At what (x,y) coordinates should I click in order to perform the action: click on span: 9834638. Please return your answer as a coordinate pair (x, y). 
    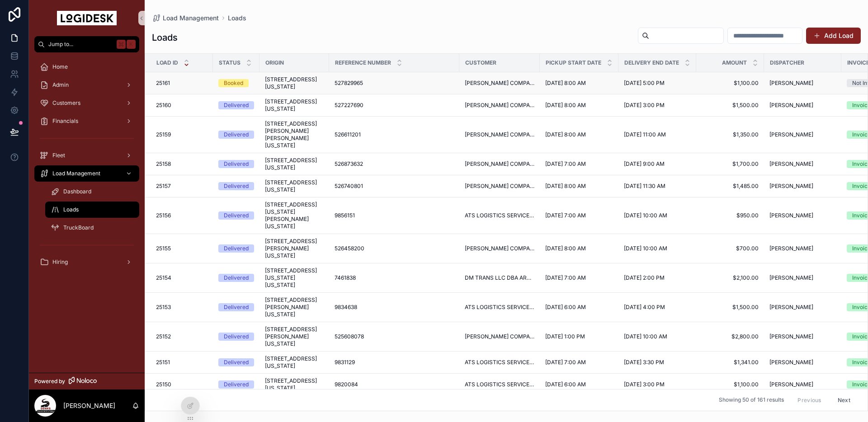
    Looking at the image, I should click on (346, 308).